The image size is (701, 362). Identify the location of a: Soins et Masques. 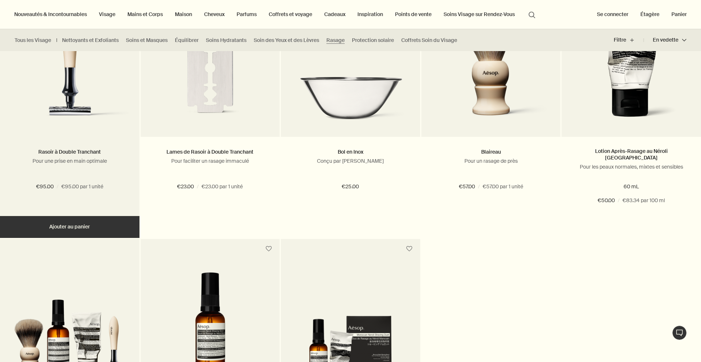
(147, 40).